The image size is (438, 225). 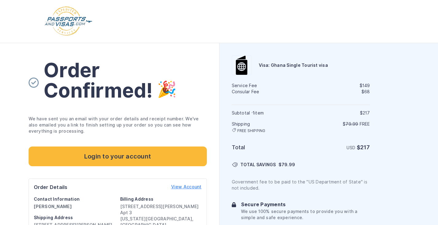 What do you see at coordinates (242, 65) in the screenshot?
I see `img: Visa: Ghana Single Tourist visa` at bounding box center [242, 65].